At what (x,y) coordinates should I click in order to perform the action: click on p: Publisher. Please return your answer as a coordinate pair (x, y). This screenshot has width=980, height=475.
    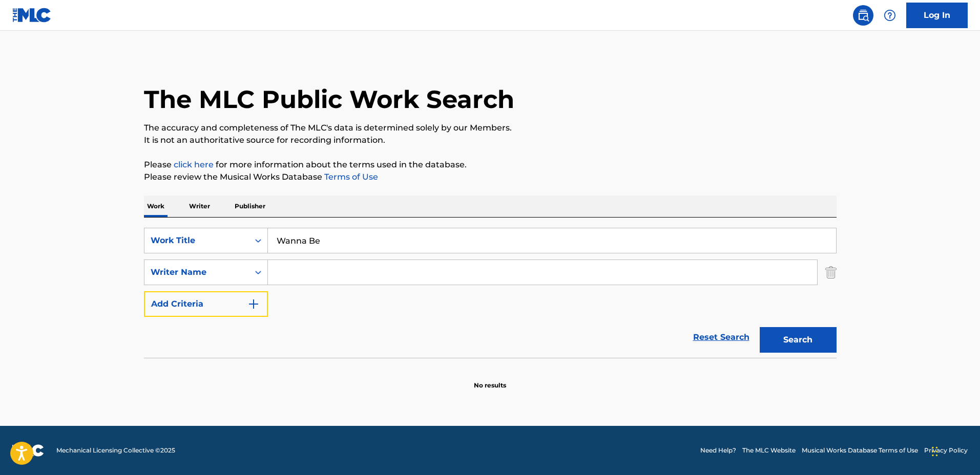
    Looking at the image, I should click on (250, 207).